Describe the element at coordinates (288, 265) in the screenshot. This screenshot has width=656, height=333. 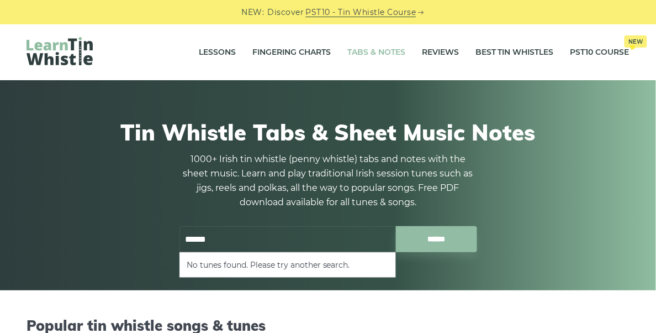
I see `li: No tunes found. Please try another search.` at that location.